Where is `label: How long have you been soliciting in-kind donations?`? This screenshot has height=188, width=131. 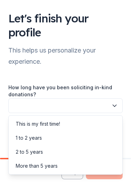
label: How long have you been soliciting in-kind donations? is located at coordinates (65, 90).